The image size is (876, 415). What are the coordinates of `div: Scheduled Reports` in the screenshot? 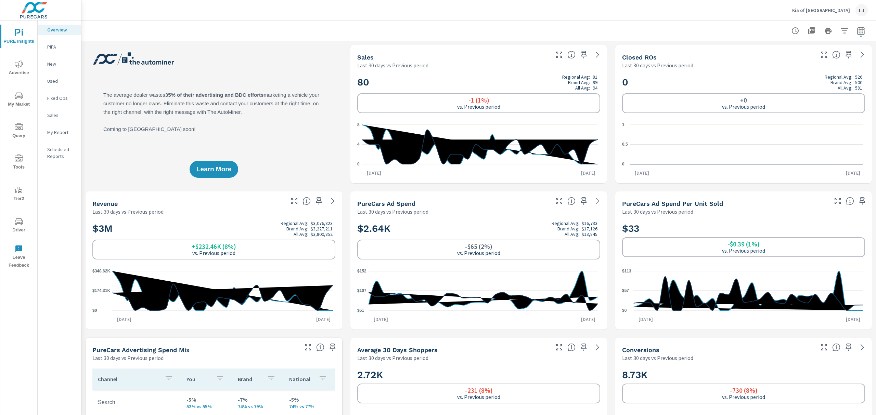 It's located at (59, 153).